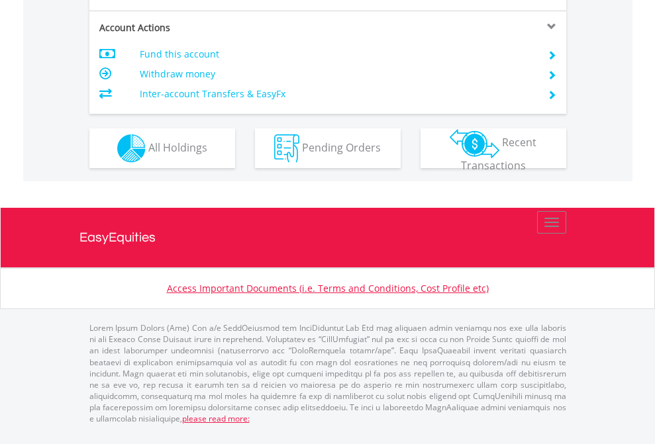 This screenshot has height=444, width=655. I want to click on span: All Holdings, so click(177, 147).